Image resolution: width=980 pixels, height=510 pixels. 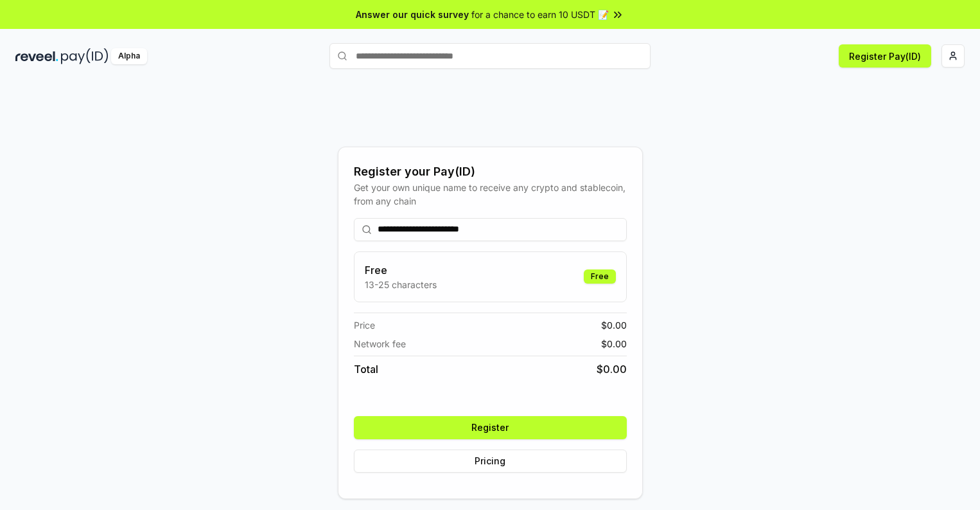 What do you see at coordinates (600, 276) in the screenshot?
I see `div: Free` at bounding box center [600, 276].